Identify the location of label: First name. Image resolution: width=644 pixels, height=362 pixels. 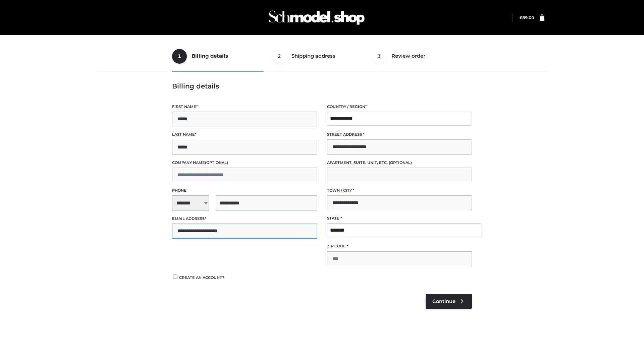
(245, 107).